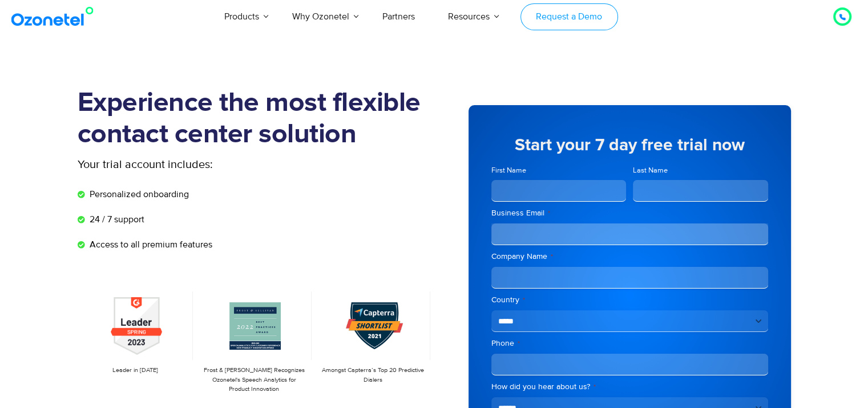 This screenshot has height=408, width=868. Describe the element at coordinates (115, 219) in the screenshot. I see `span: 24 / 7 support` at that location.